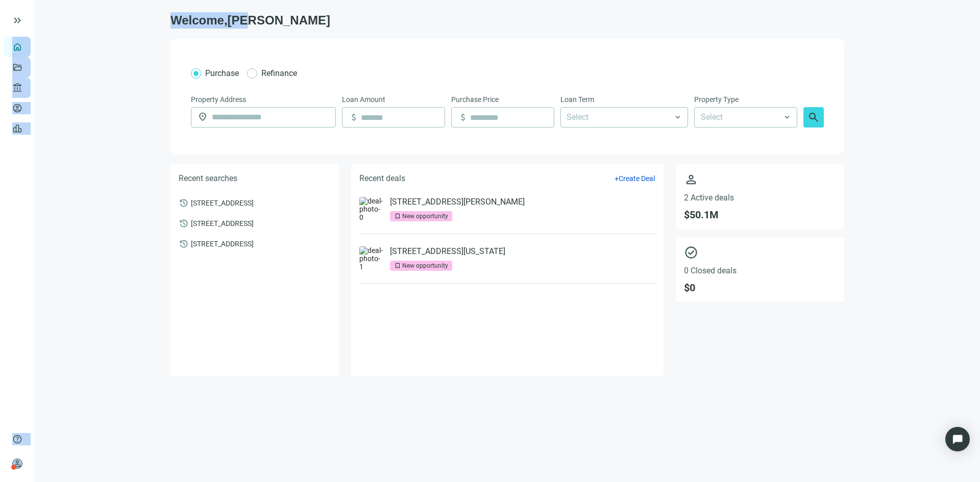 The image size is (980, 482). What do you see at coordinates (760, 270) in the screenshot?
I see `span: 0 Closed deals` at bounding box center [760, 270].